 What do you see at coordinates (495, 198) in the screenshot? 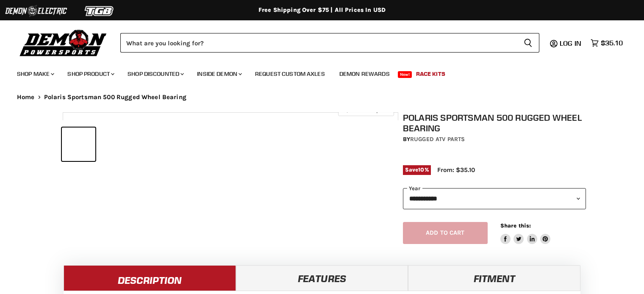
I see `select: year` at bounding box center [495, 198].